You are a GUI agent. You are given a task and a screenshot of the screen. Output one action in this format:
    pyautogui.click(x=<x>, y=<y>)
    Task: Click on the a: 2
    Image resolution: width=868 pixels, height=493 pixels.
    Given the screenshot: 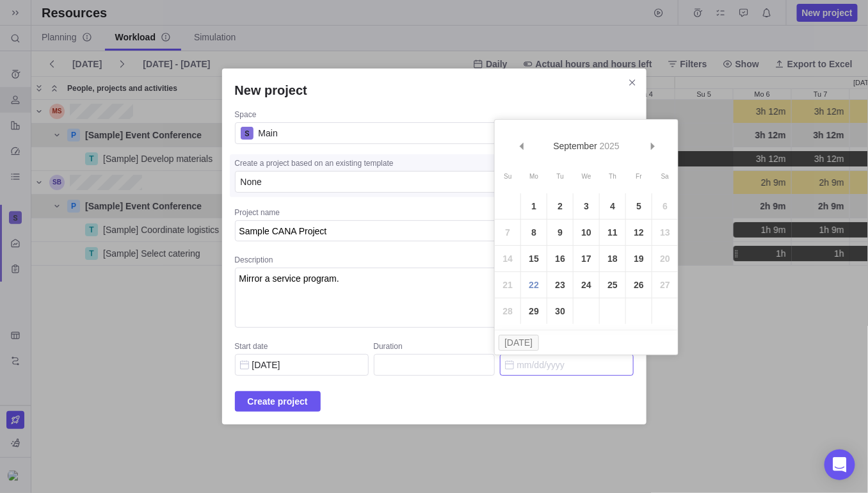 What is the action you would take?
    pyautogui.click(x=560, y=206)
    